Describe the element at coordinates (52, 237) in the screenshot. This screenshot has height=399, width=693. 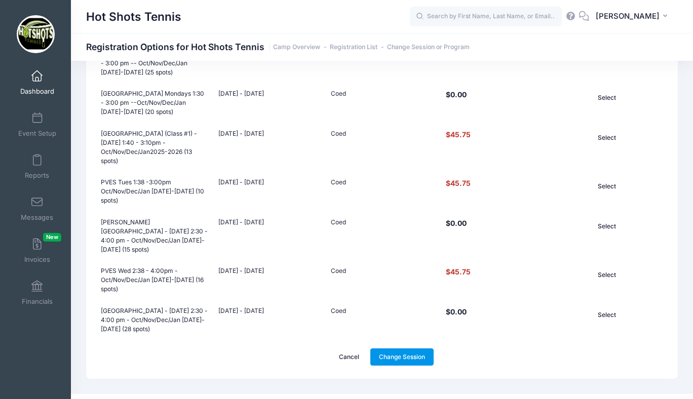
I see `span: New` at that location.